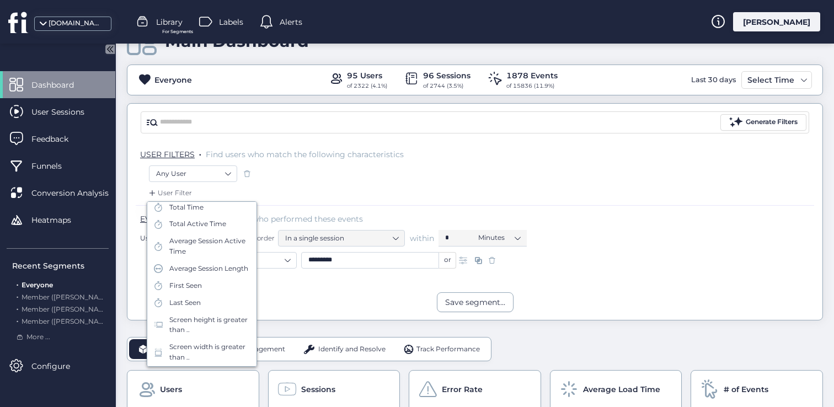 Image resolution: width=834 pixels, height=407 pixels. I want to click on div: or, so click(447, 260).